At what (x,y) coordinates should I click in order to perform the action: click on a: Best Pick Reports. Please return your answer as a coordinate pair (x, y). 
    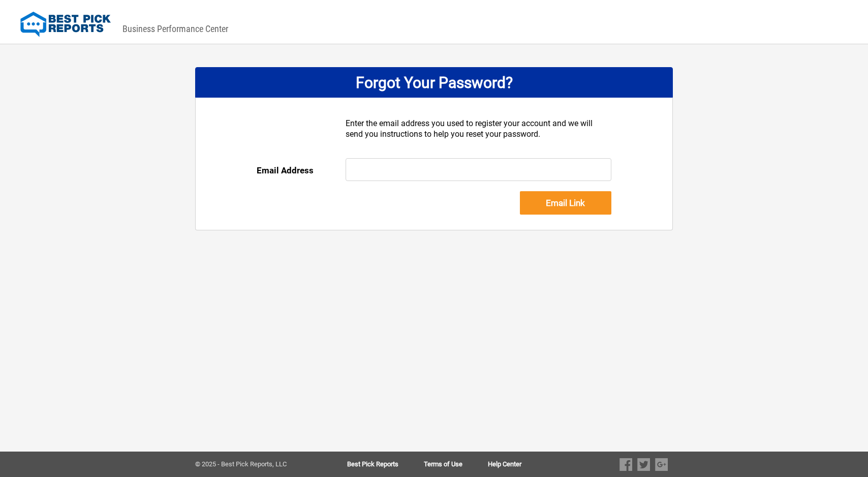
    Looking at the image, I should click on (385, 464).